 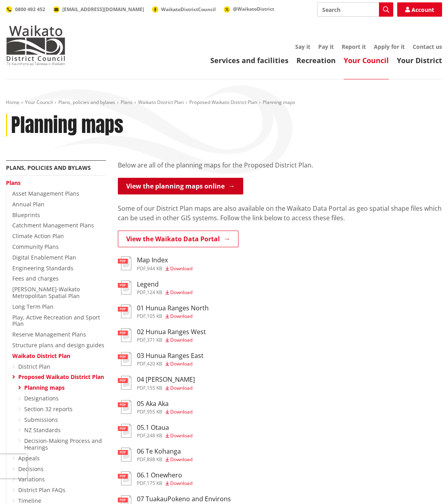 I want to click on a: Designations, so click(x=41, y=398).